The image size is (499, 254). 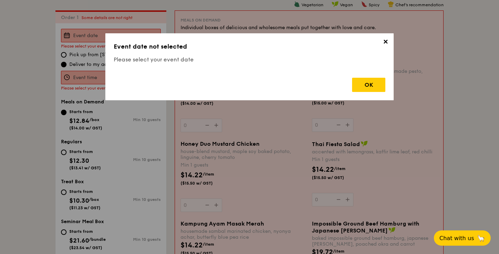 I want to click on h3: Event date not selected, so click(x=250, y=46).